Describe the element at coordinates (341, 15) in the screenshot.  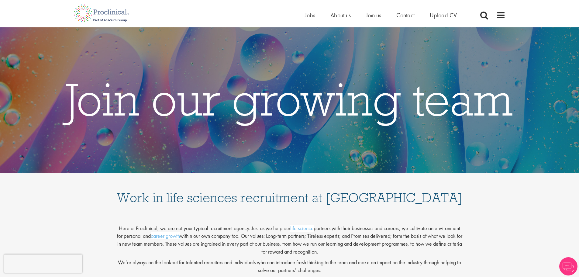
I see `a: About us` at that location.